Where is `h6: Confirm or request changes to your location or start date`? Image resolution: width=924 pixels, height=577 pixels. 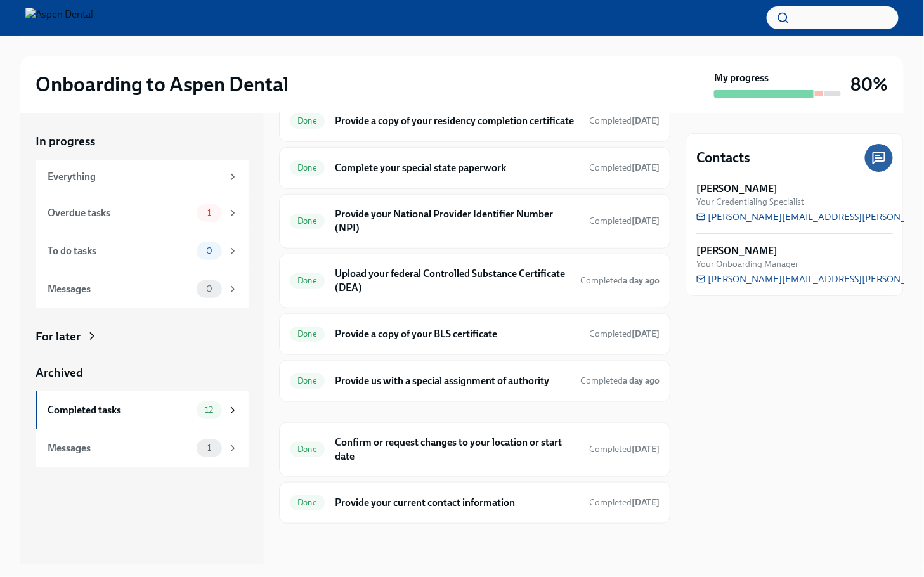 h6: Confirm or request changes to your location or start date is located at coordinates (457, 450).